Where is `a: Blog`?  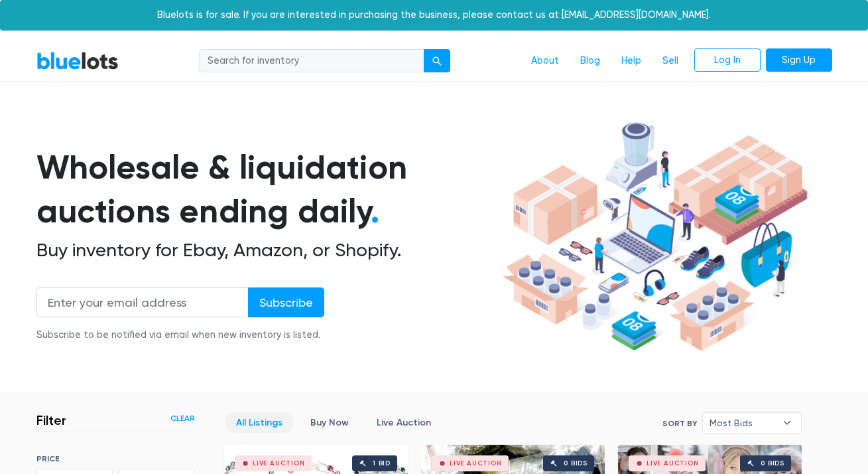
a: Blog is located at coordinates (590, 61).